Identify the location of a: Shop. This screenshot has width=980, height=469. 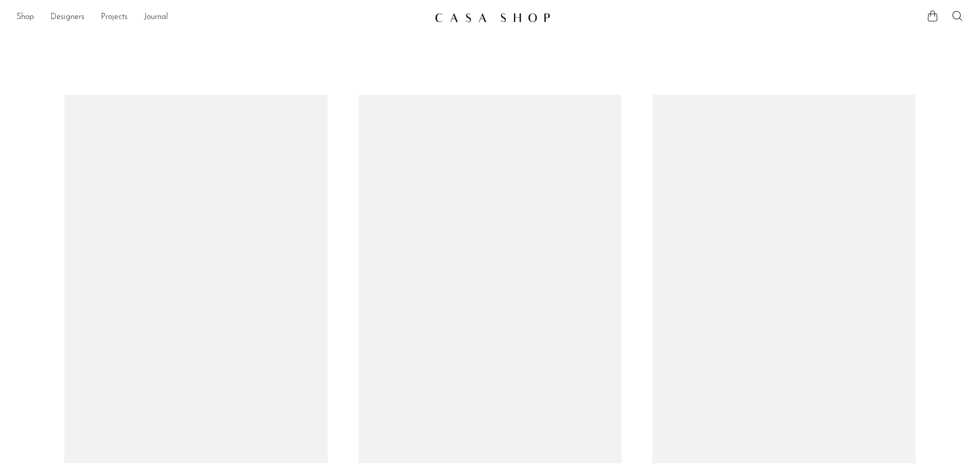
(25, 18).